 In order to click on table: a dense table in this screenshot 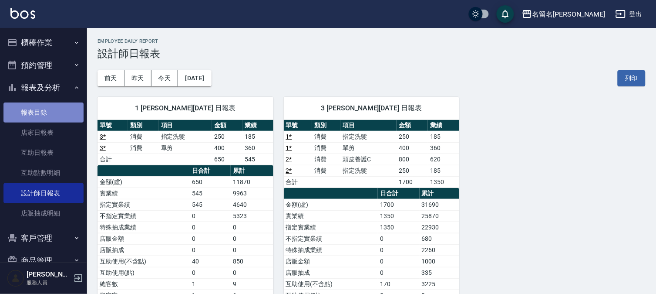, I will do `click(372, 154)`.